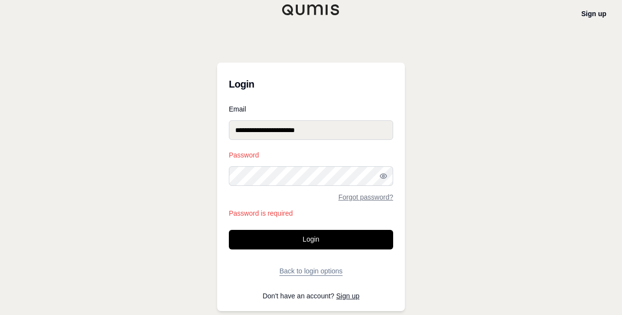  What do you see at coordinates (311, 213) in the screenshot?
I see `p: Password is required` at bounding box center [311, 213].